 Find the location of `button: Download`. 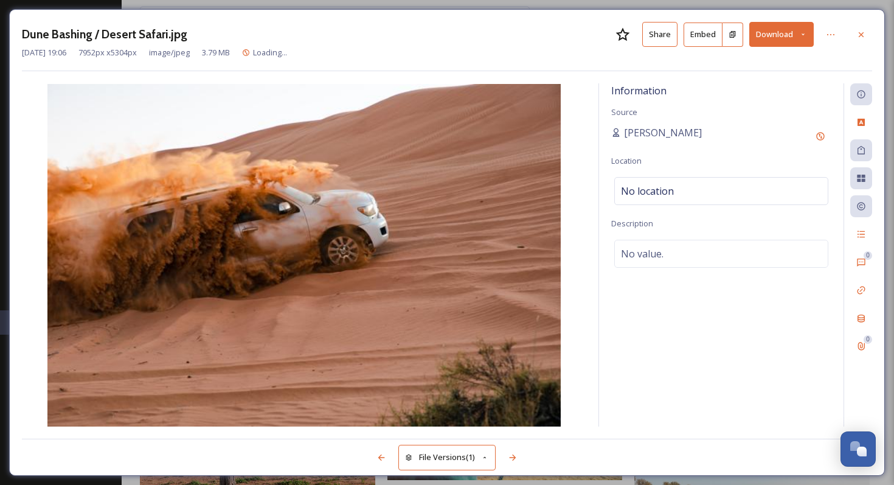

button: Download is located at coordinates (782, 34).